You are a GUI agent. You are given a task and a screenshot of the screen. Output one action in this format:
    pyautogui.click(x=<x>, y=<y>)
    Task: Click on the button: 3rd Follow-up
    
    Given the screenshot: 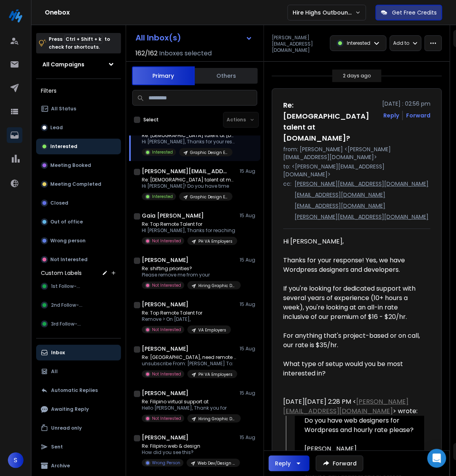 What is the action you would take?
    pyautogui.click(x=79, y=324)
    